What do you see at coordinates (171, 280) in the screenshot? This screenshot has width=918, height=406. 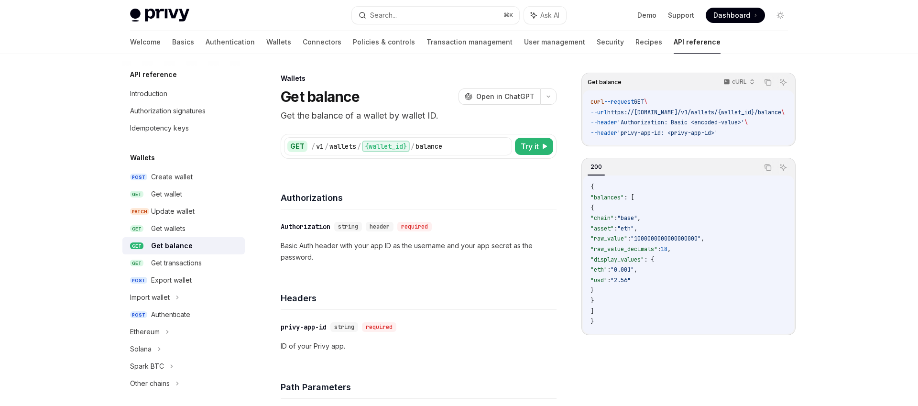 I see `div: Export wallet` at bounding box center [171, 280].